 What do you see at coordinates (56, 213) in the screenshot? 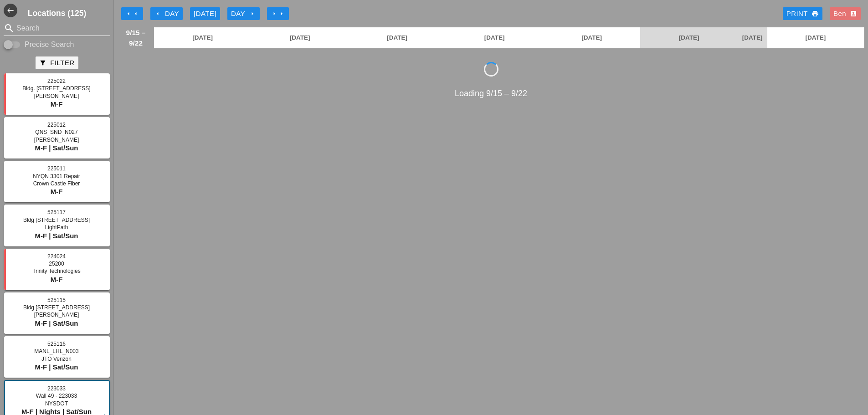
I see `span: 525117` at bounding box center [56, 213].